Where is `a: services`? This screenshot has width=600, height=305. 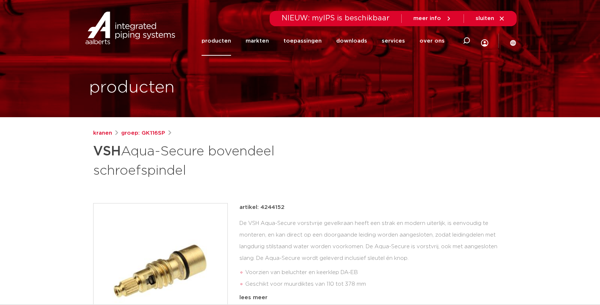
a: services is located at coordinates (394, 41).